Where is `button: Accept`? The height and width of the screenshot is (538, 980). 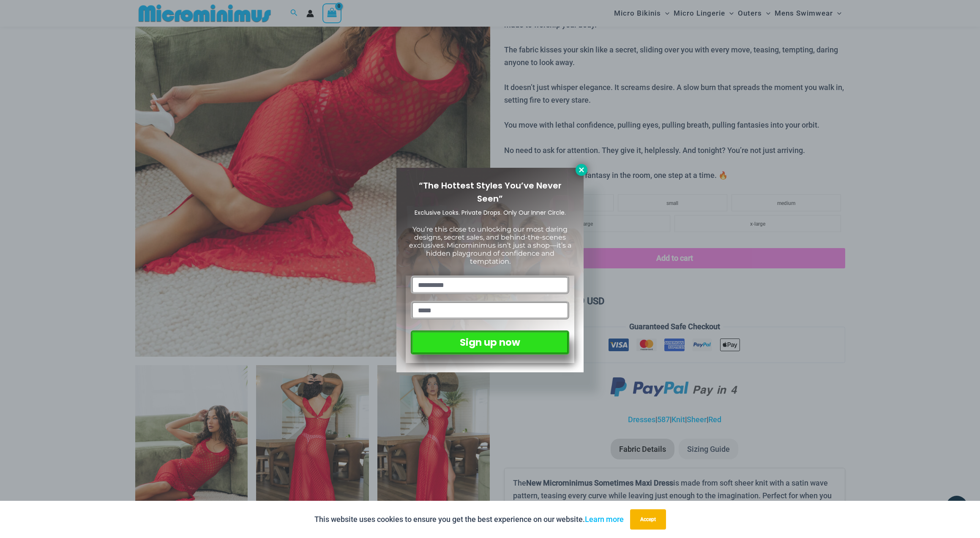
button: Accept is located at coordinates (648, 519).